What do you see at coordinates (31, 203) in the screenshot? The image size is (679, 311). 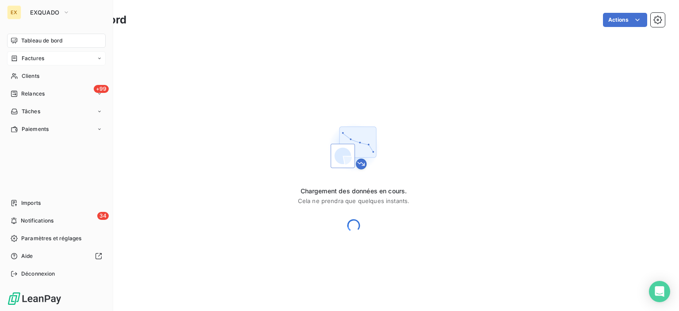 I see `span: Imports` at bounding box center [31, 203].